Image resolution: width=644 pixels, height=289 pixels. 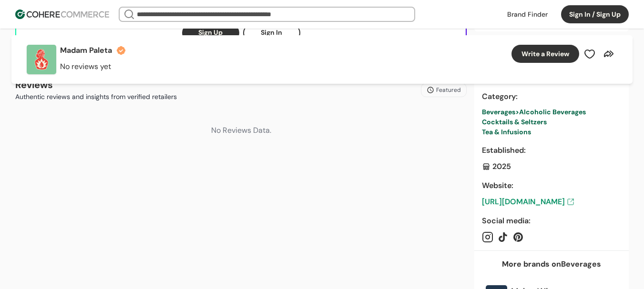 What do you see at coordinates (594, 15) in the screenshot?
I see `button: Sign In / Sign Up` at bounding box center [594, 15].